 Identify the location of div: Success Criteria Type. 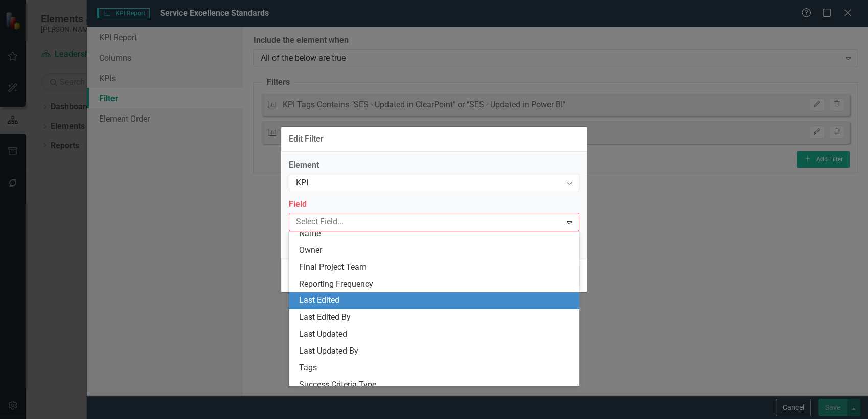
(436, 385).